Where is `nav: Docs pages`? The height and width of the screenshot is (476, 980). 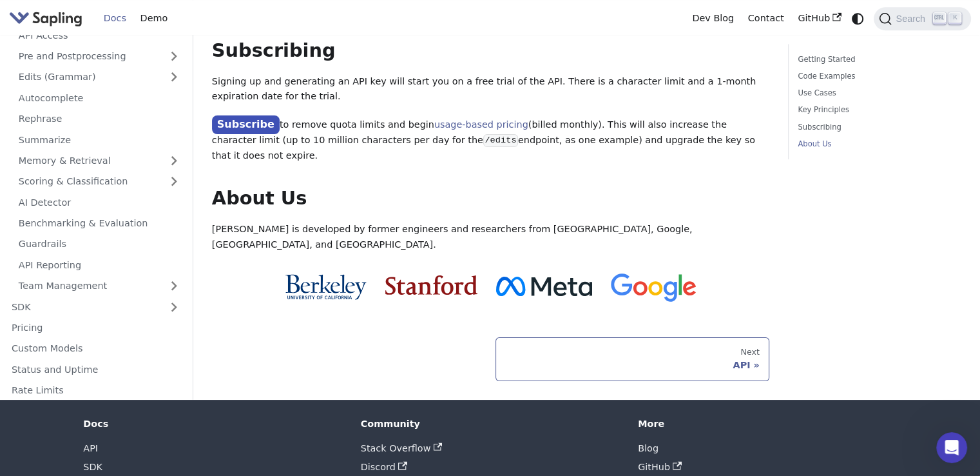
nav: Docs pages is located at coordinates (490, 359).